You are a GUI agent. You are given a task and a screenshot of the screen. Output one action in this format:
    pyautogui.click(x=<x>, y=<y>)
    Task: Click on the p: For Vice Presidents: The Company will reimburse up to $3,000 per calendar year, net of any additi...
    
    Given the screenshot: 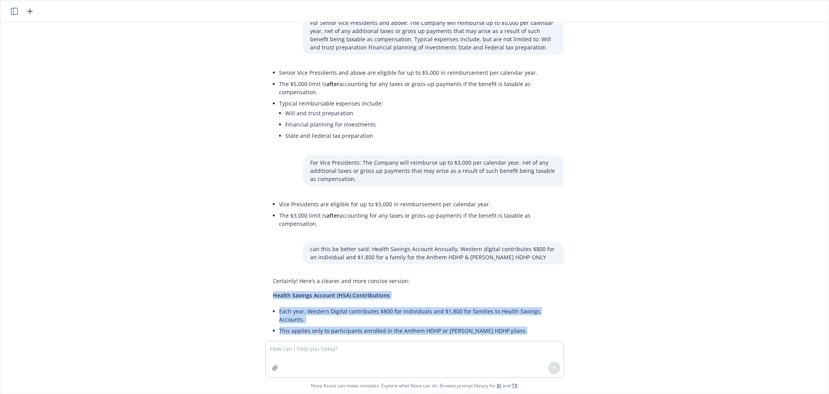 What is the action you would take?
    pyautogui.click(x=434, y=170)
    